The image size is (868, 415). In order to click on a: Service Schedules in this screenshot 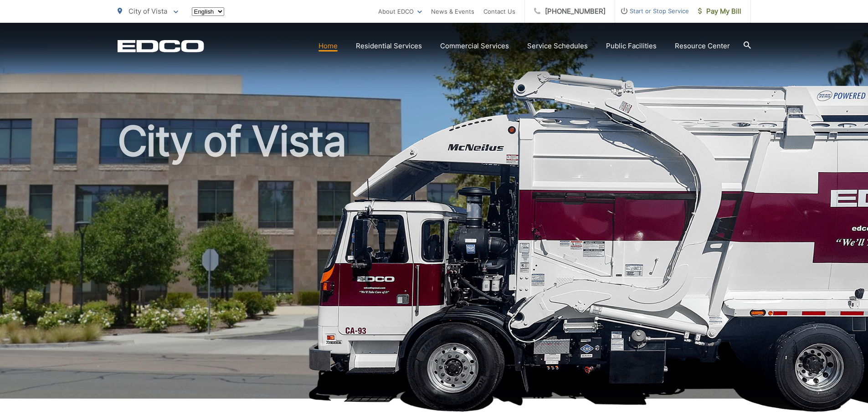, I will do `click(557, 46)`.